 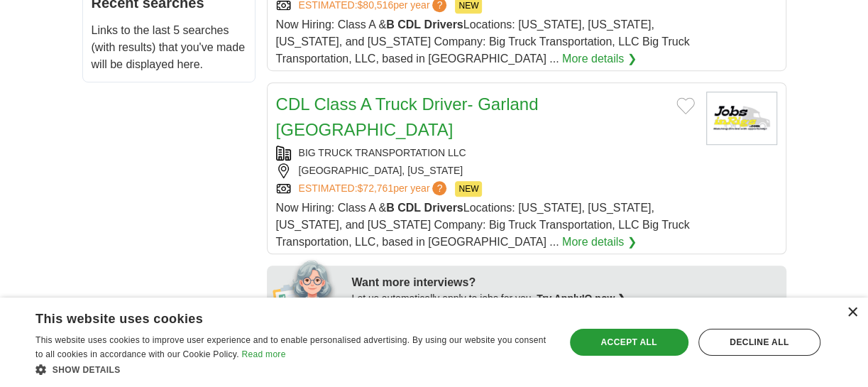 What do you see at coordinates (274, 317) in the screenshot?
I see `div: This website uses cookies` at bounding box center [274, 317].